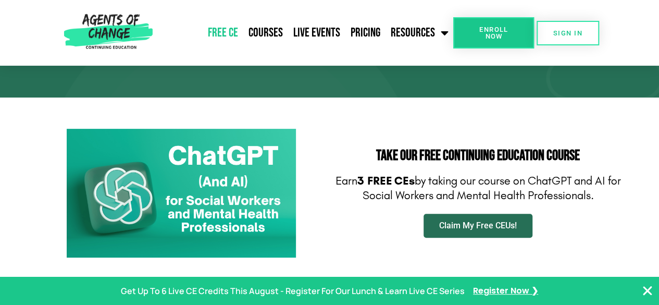 This screenshot has width=659, height=305. What do you see at coordinates (305, 33) in the screenshot?
I see `nav: Menu` at bounding box center [305, 33].